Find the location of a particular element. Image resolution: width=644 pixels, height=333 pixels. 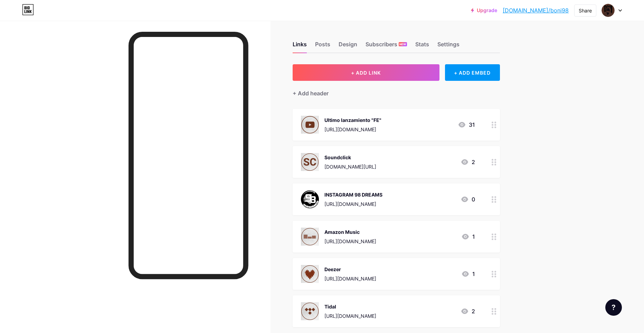

a: Upgrade is located at coordinates (484, 10).